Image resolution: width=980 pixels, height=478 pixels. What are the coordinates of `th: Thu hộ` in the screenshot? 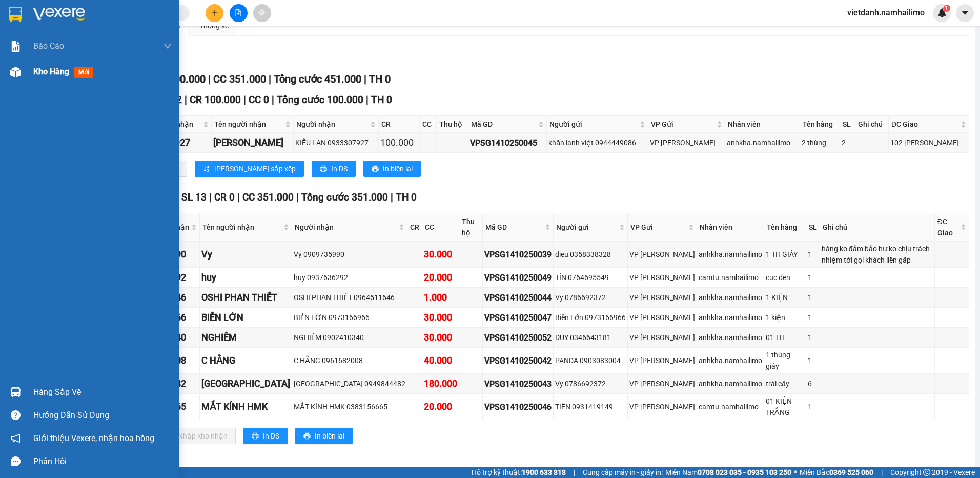 It's located at (452, 124).